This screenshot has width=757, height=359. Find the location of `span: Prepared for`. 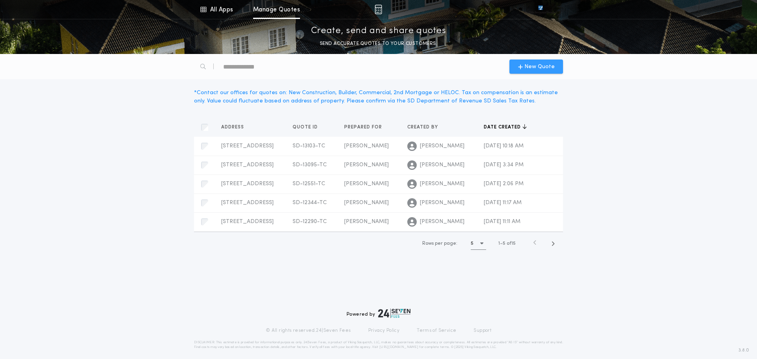

span: Prepared for is located at coordinates (364, 127).